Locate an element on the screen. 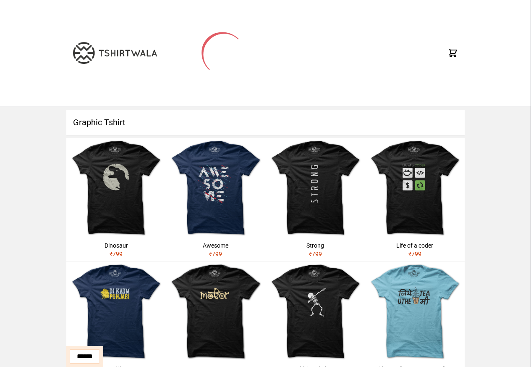 The image size is (531, 367). img: motor.jpg is located at coordinates (215, 311).